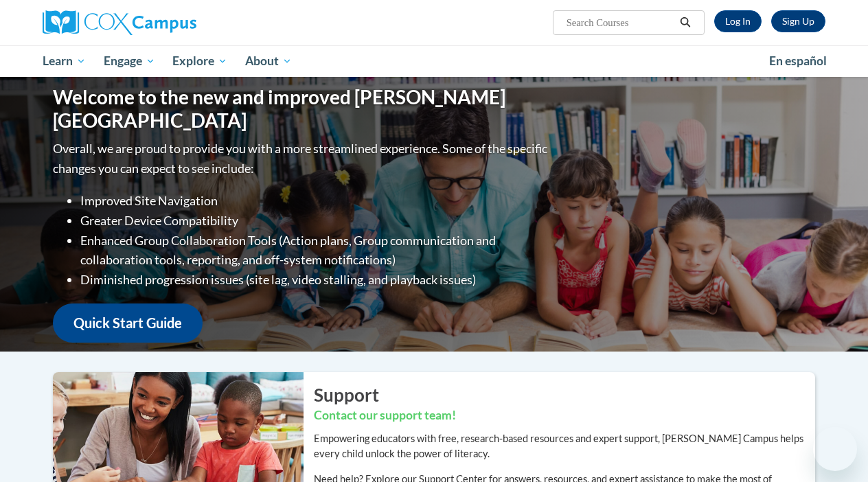 The width and height of the screenshot is (868, 482). I want to click on li: Improved Site Navigation, so click(315, 201).